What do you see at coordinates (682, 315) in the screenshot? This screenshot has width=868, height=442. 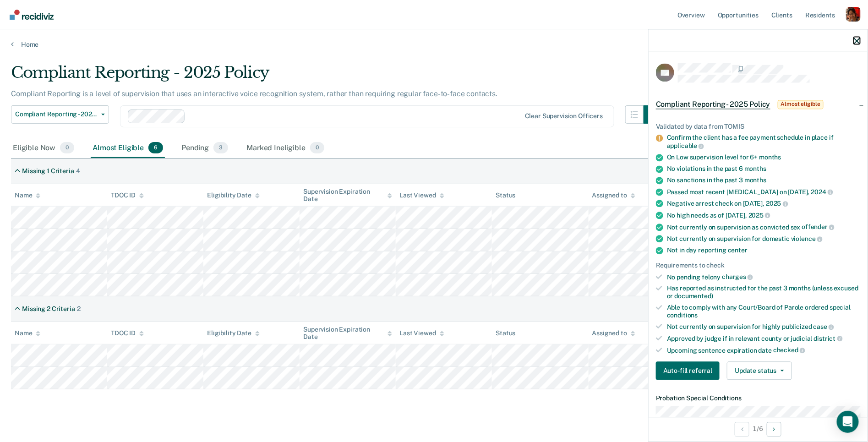 I see `span: conditions` at bounding box center [682, 315].